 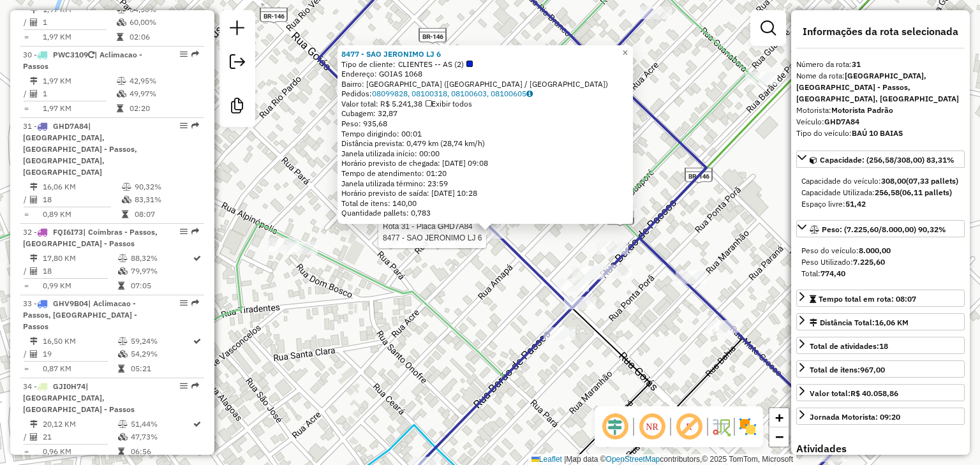 I want to click on span: Exibir todos, so click(x=449, y=104).